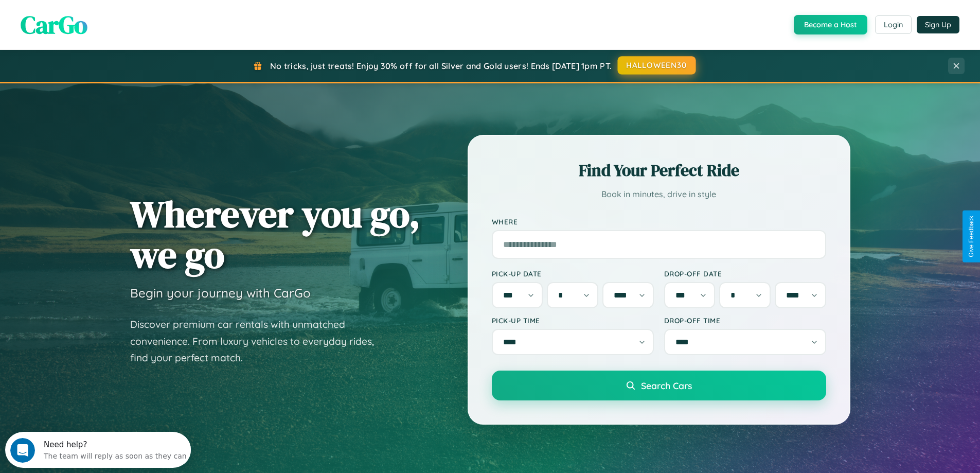 This screenshot has height=473, width=980. Describe the element at coordinates (745, 273) in the screenshot. I see `label: Drop-off Date` at that location.